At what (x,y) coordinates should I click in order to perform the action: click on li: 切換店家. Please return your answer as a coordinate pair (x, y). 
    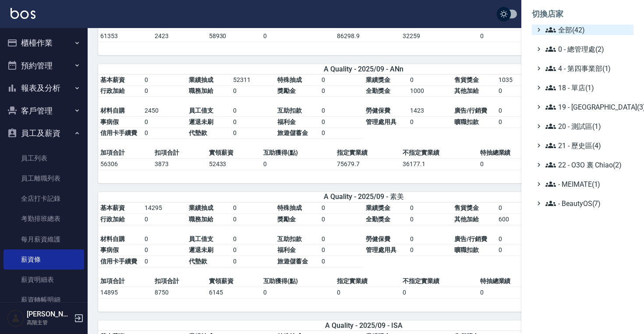
    Looking at the image, I should click on (583, 14).